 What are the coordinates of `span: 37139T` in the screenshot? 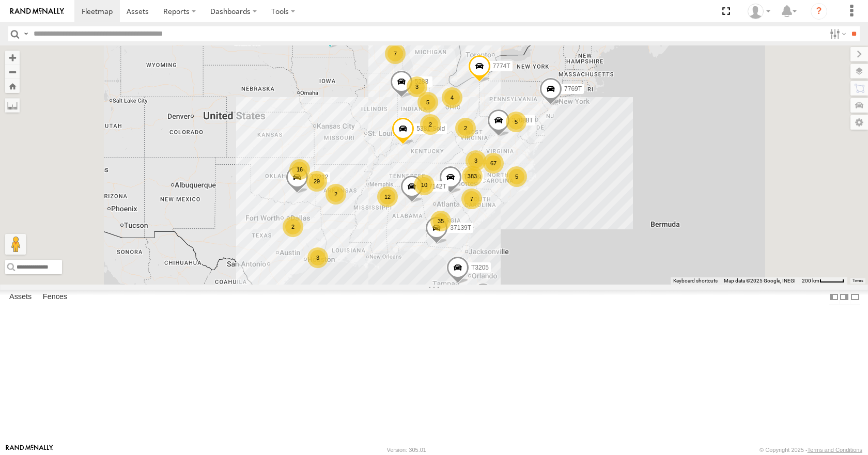 It's located at (460, 228).